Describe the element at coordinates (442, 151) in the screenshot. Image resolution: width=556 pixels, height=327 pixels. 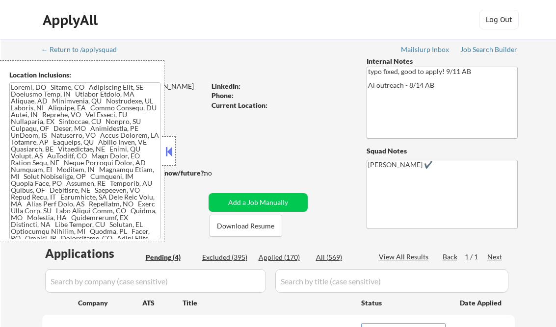
I see `div: Squad Notes` at that location.